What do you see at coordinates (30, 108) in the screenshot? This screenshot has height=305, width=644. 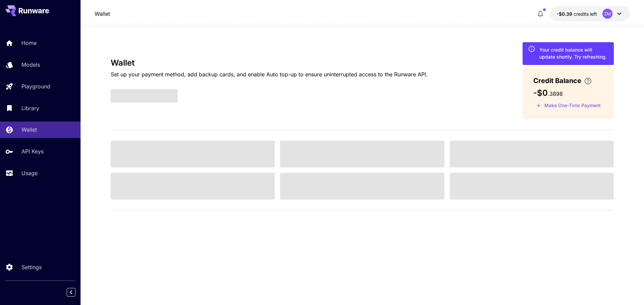 I see `p: Library` at bounding box center [30, 108].